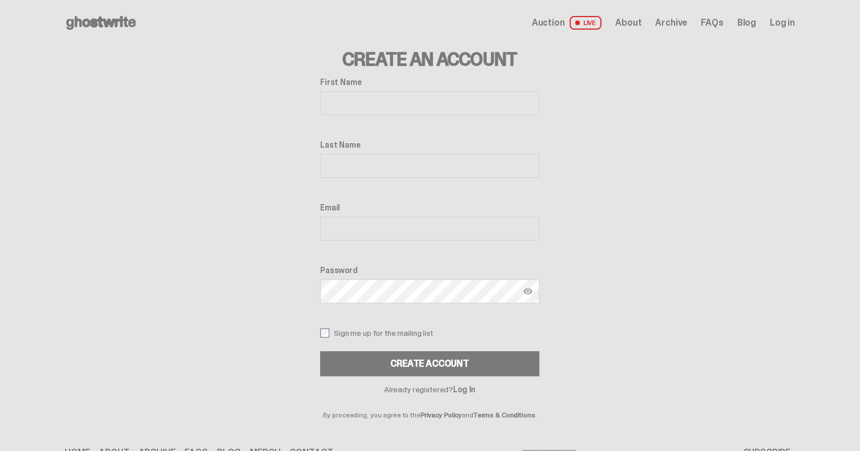 Image resolution: width=868 pixels, height=451 pixels. Describe the element at coordinates (671, 23) in the screenshot. I see `span: Archive` at that location.